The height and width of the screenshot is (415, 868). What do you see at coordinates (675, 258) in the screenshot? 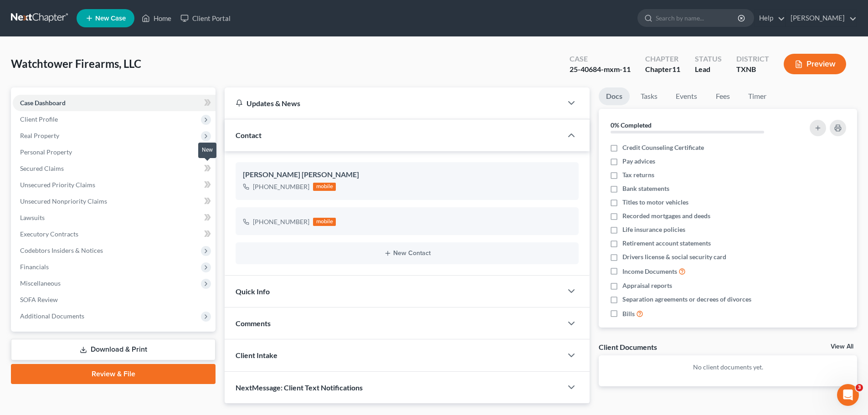
I see `span: Drivers license & social security card` at bounding box center [675, 258].